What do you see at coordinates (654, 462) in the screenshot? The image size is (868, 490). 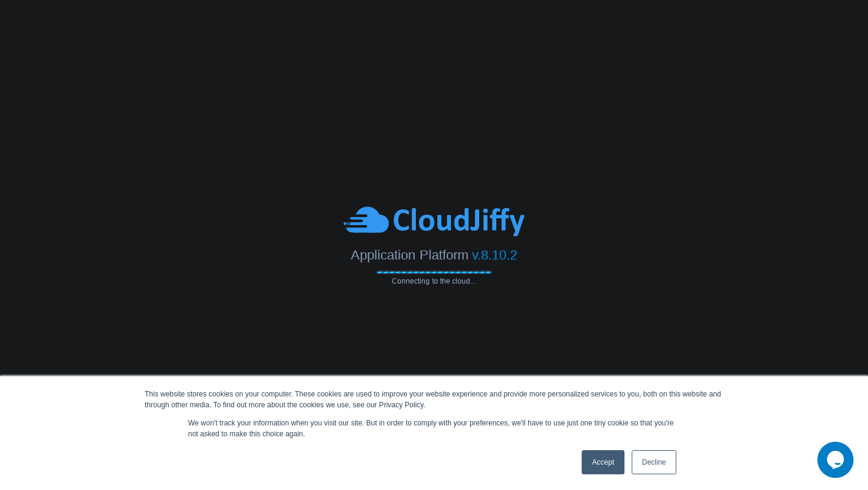 I see `a: Decline` at bounding box center [654, 462].